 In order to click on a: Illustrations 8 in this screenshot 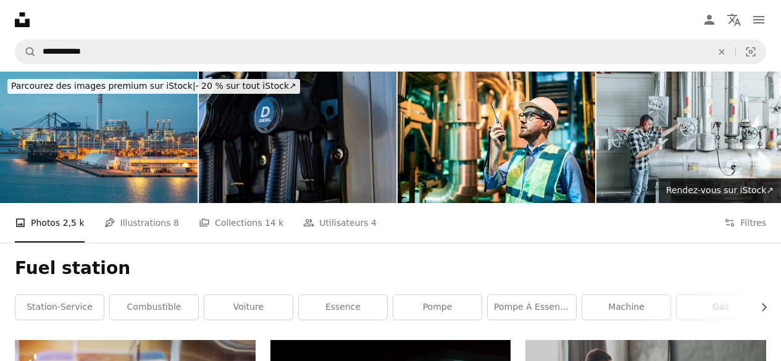, I will do `click(141, 223)`.